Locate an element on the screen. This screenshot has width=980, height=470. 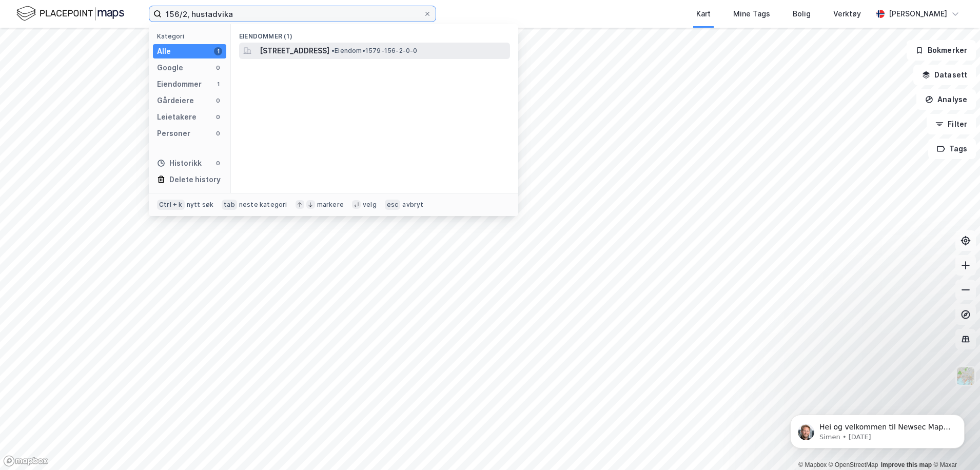
div: avbryt is located at coordinates (413, 204).